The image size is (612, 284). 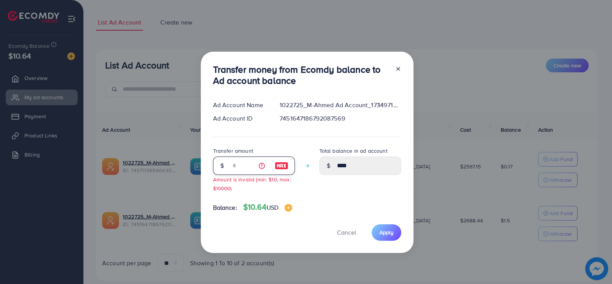 I want to click on label: Total balance in ad account, so click(x=354, y=151).